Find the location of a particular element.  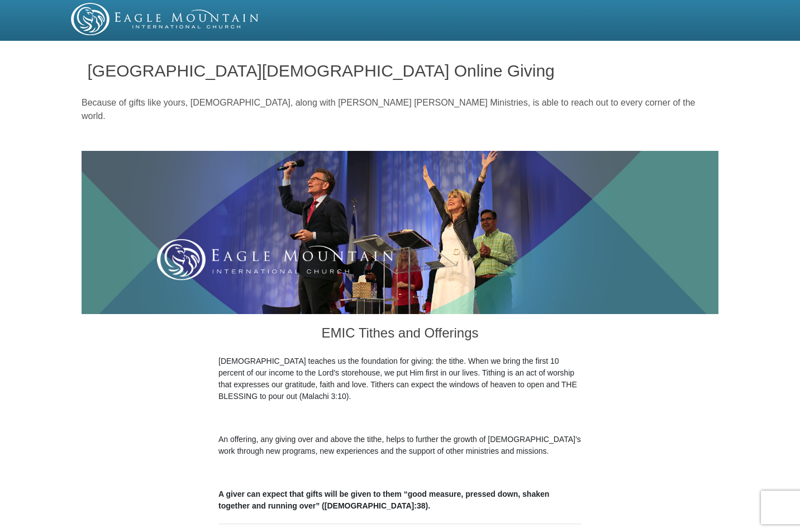

h3: EMIC Tithes and Offerings is located at coordinates (400, 335).